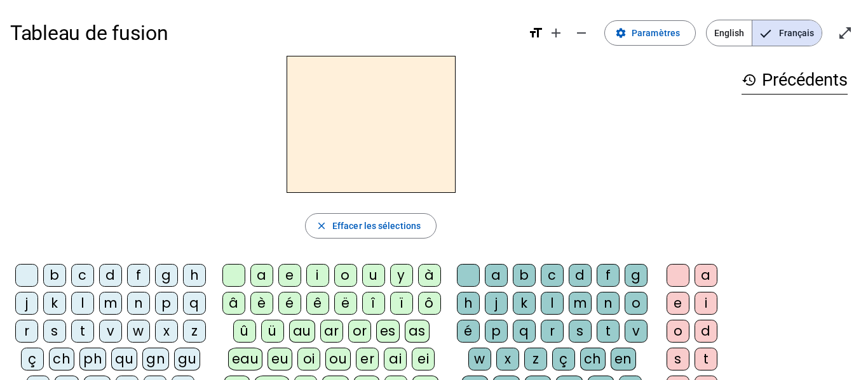 Image resolution: width=868 pixels, height=380 pixels. I want to click on div: ar, so click(332, 331).